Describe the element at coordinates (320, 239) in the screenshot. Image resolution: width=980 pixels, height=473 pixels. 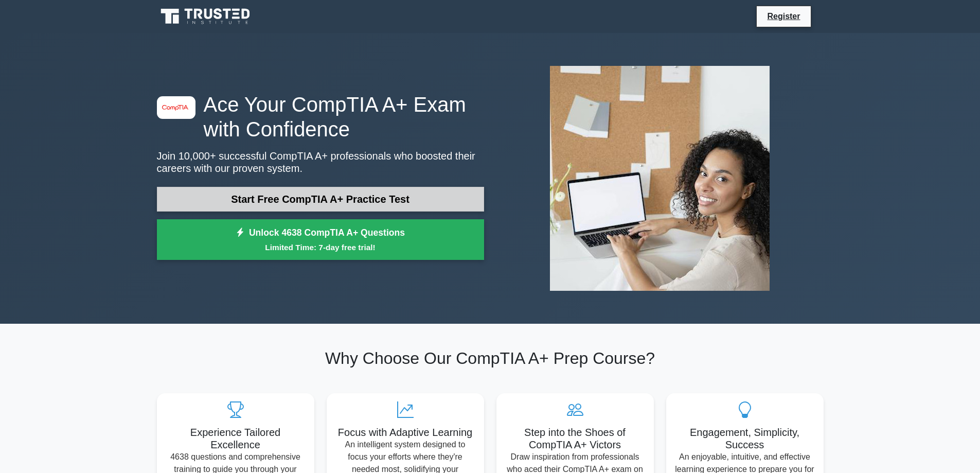
I see `a: Unlock 4638 CompTIA A+ QuestionsLimited Time: 7-day free trial!` at that location.